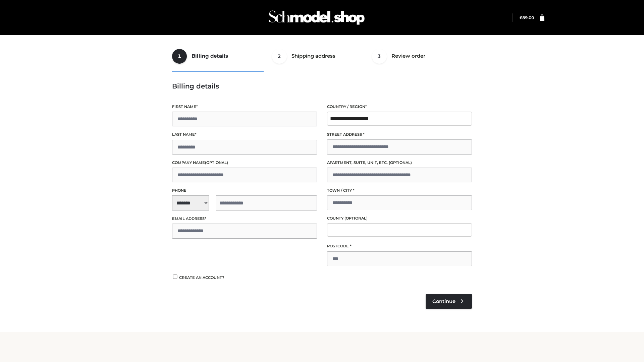  What do you see at coordinates (245, 191) in the screenshot?
I see `label: Phone` at bounding box center [245, 191].